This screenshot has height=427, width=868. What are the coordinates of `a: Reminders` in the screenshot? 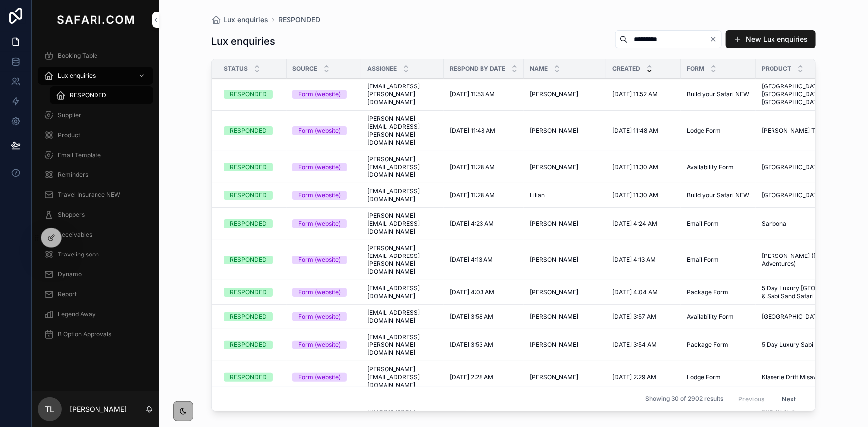 It's located at (96, 175).